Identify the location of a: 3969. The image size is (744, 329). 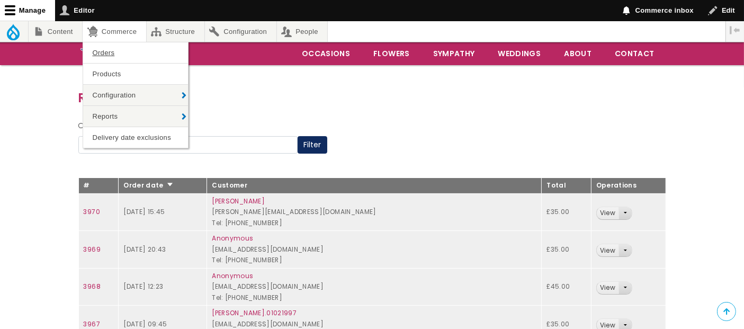
(92, 249).